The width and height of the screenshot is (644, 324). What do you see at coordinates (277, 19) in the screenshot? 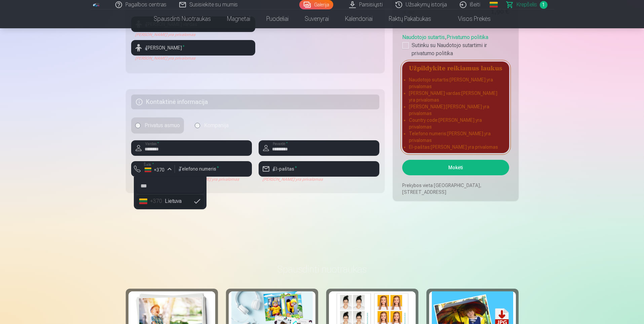
I see `a: Puodeliai` at bounding box center [277, 19].